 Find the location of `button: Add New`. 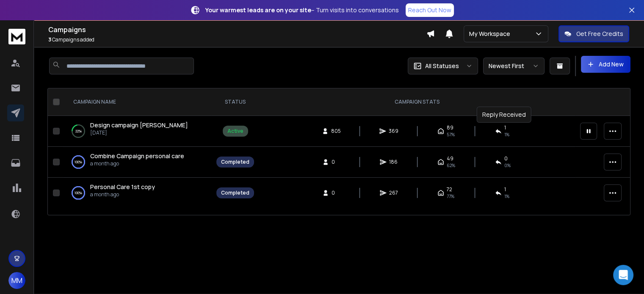

button: Add New is located at coordinates (605, 64).